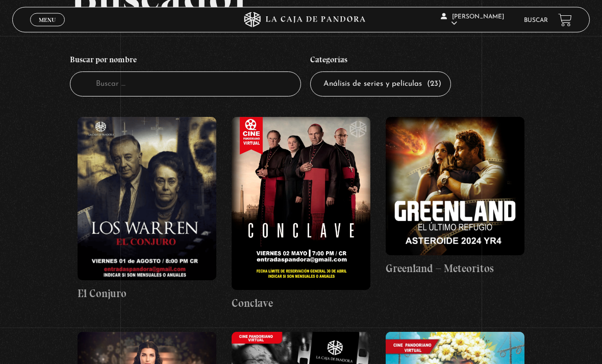  I want to click on a: Greenland – Meteoritos, so click(455, 197).